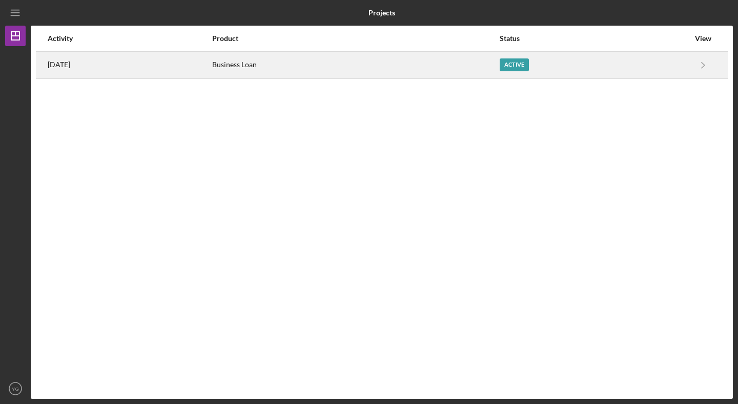 The width and height of the screenshot is (738, 404). Describe the element at coordinates (703, 38) in the screenshot. I see `div: View` at that location.